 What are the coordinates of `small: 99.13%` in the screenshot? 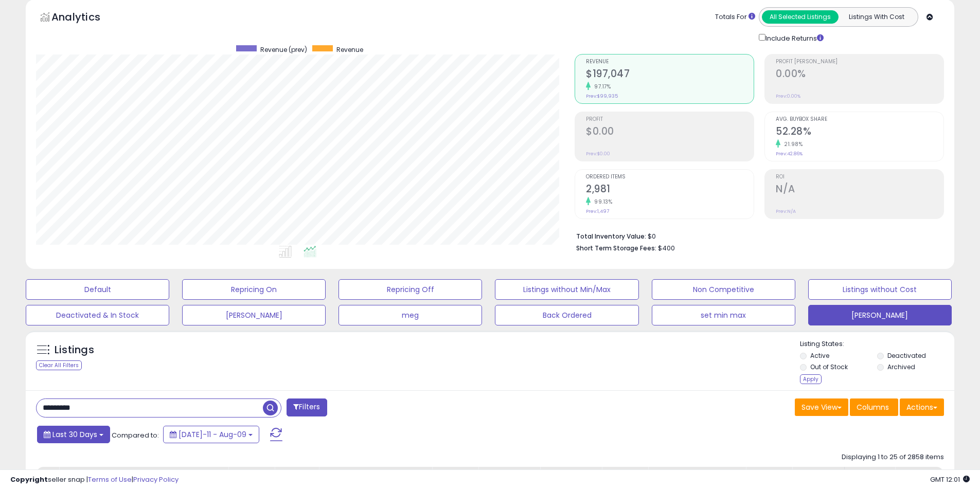 It's located at (601, 201).